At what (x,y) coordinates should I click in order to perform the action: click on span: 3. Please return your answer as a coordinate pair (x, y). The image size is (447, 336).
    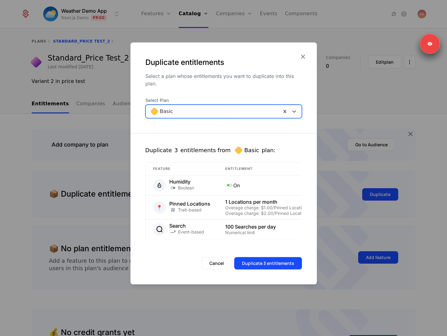
    Looking at the image, I should click on (176, 150).